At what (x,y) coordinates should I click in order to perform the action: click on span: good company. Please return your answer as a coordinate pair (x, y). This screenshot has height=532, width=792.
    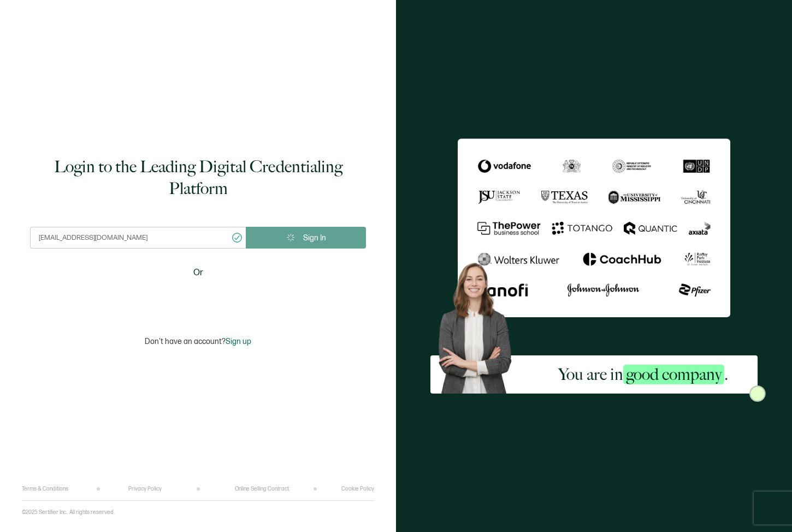
    Looking at the image, I should click on (673, 375).